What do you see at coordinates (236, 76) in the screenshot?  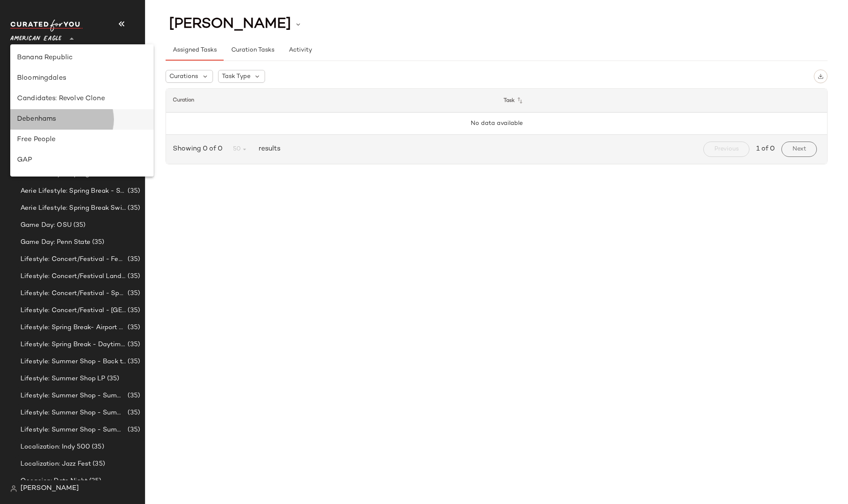 I see `span: Task Type` at bounding box center [236, 76].